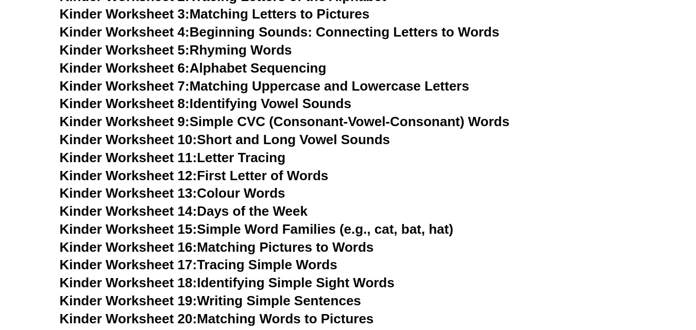 The image size is (696, 330). I want to click on span: Kinder Worksheet 6:, so click(125, 68).